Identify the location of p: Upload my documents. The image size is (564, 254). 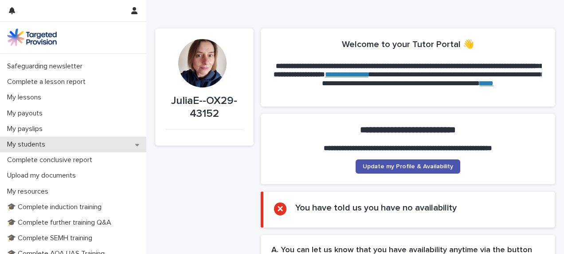
(43, 175).